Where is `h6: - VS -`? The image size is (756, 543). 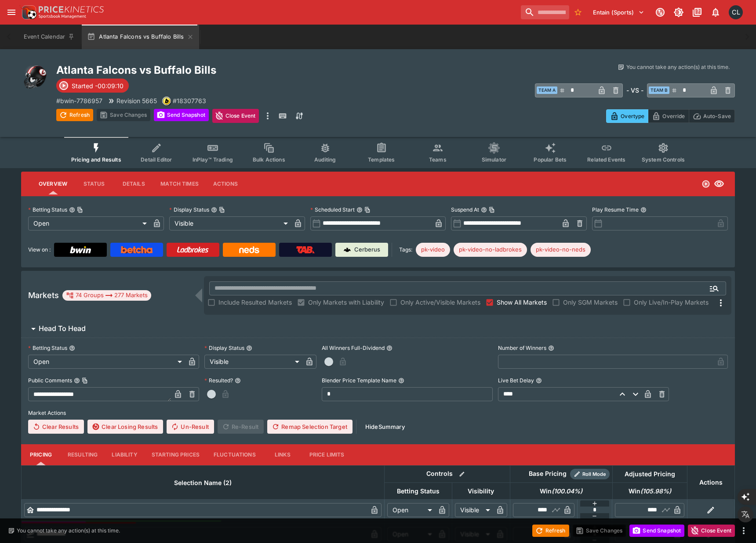 h6: - VS - is located at coordinates (635, 90).